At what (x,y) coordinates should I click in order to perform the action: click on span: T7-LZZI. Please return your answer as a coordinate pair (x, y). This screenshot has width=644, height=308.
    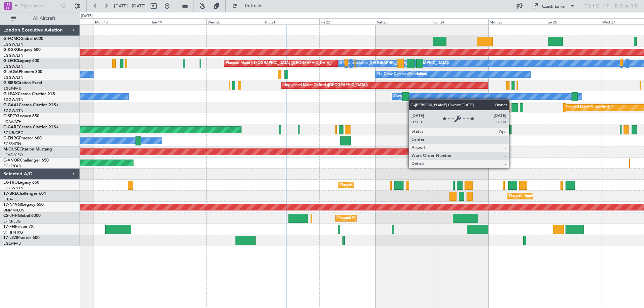
    Looking at the image, I should click on (10, 238).